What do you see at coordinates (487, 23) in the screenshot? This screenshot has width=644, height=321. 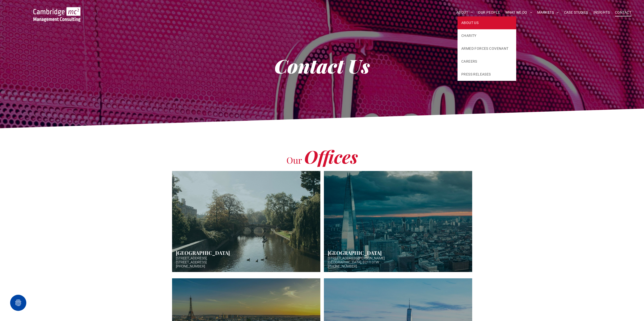 I see `a: ABOUT US` at bounding box center [487, 23].